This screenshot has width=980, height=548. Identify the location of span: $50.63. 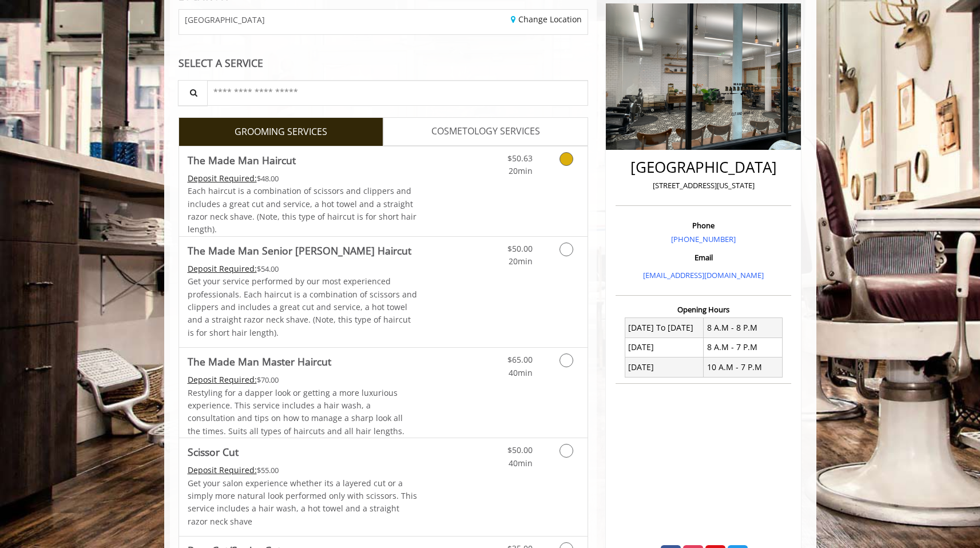
(520, 158).